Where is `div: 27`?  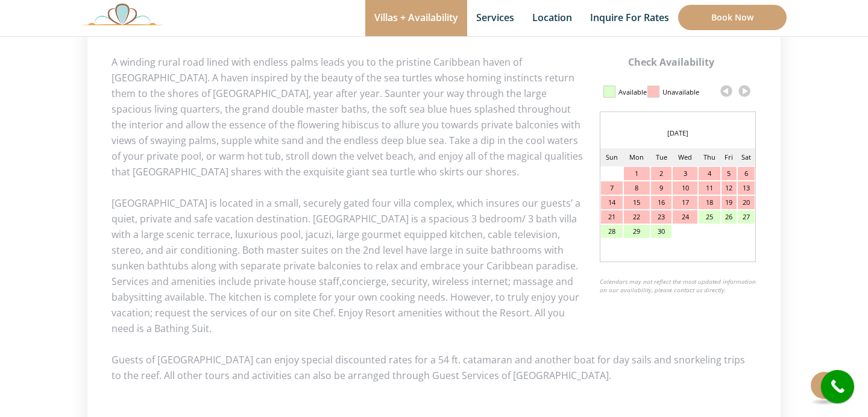
div: 27 is located at coordinates (746, 217).